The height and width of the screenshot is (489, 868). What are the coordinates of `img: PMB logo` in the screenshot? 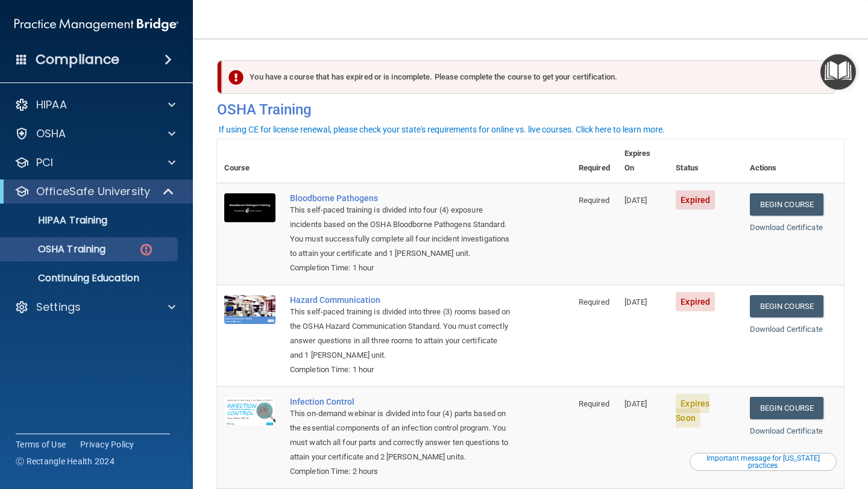 It's located at (96, 25).